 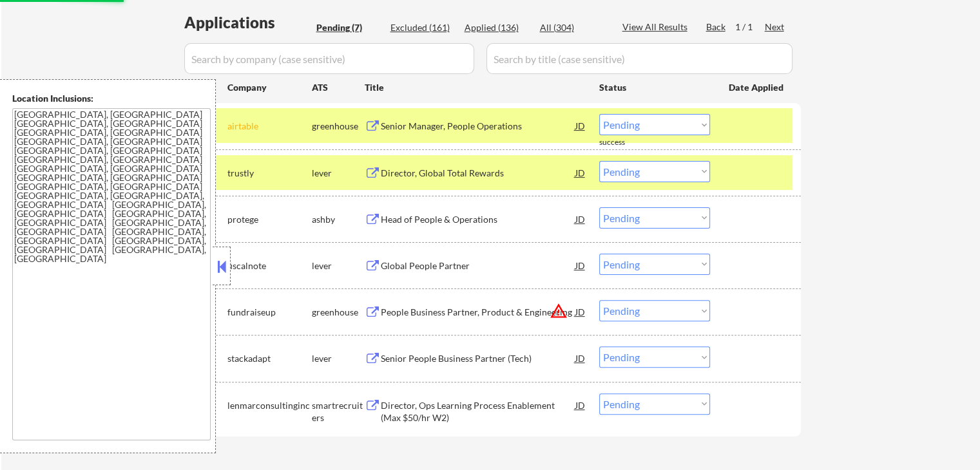 What do you see at coordinates (757, 87) in the screenshot?
I see `div: Date Applied` at bounding box center [757, 87].